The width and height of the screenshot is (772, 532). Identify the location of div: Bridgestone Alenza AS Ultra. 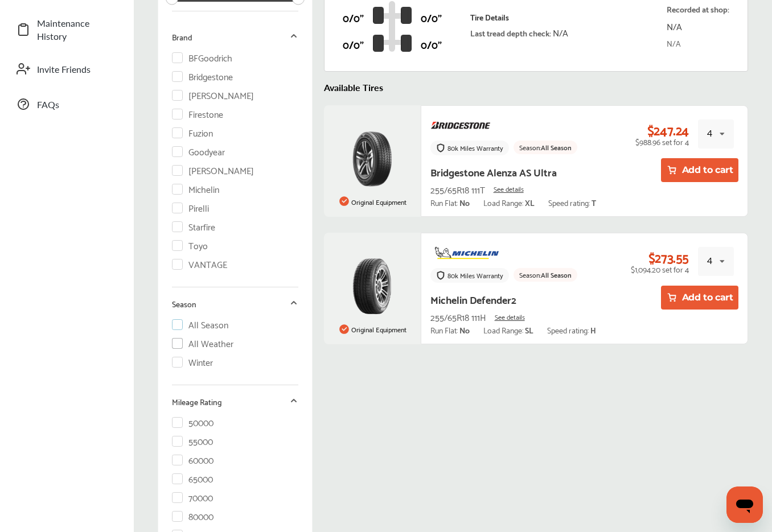
(493, 172).